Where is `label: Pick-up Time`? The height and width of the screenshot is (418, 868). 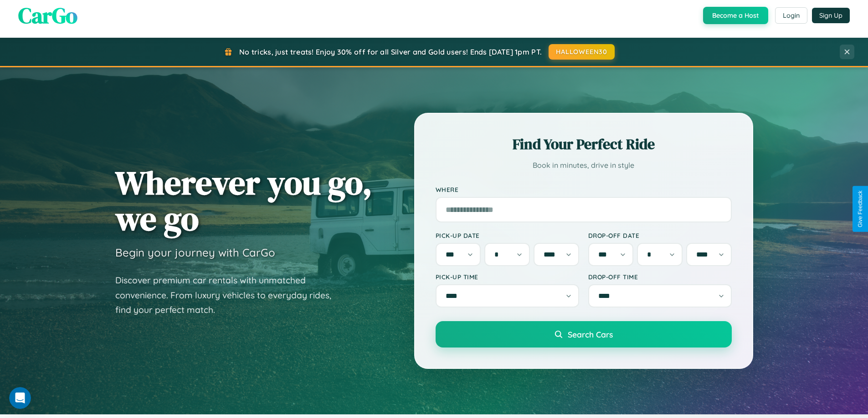 label: Pick-up Time is located at coordinates (507, 277).